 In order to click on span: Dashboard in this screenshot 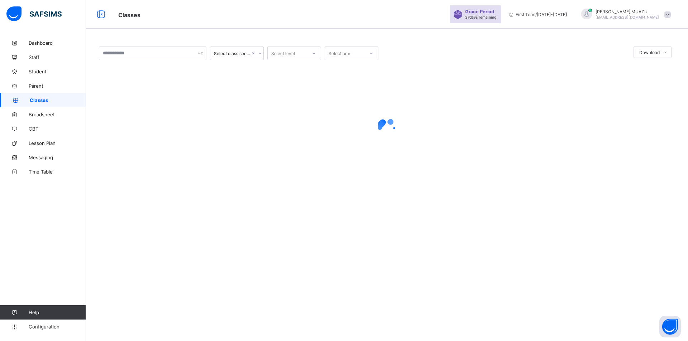, I will do `click(57, 43)`.